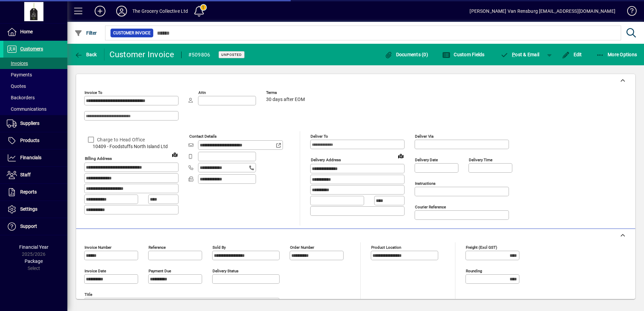 The width and height of the screenshot is (644, 311). I want to click on app-page-header-button: Back, so click(86, 55).